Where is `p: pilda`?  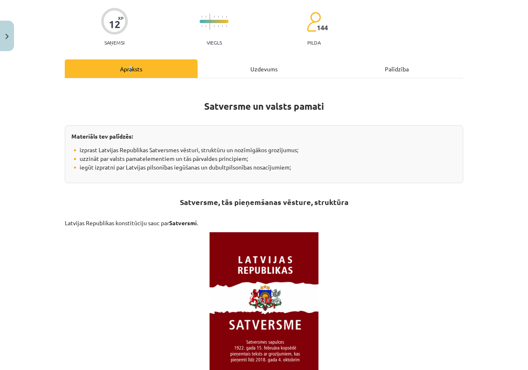 p: pilda is located at coordinates (314, 42).